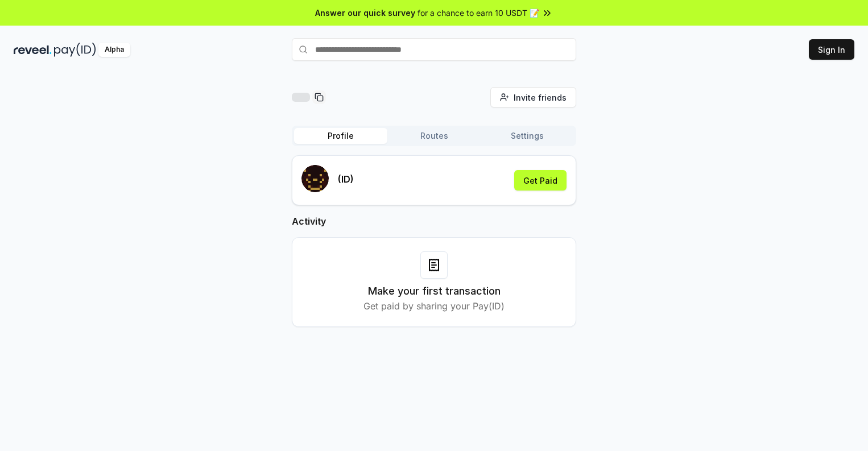 This screenshot has width=868, height=451. Describe the element at coordinates (540, 180) in the screenshot. I see `button: Get Paid` at that location.